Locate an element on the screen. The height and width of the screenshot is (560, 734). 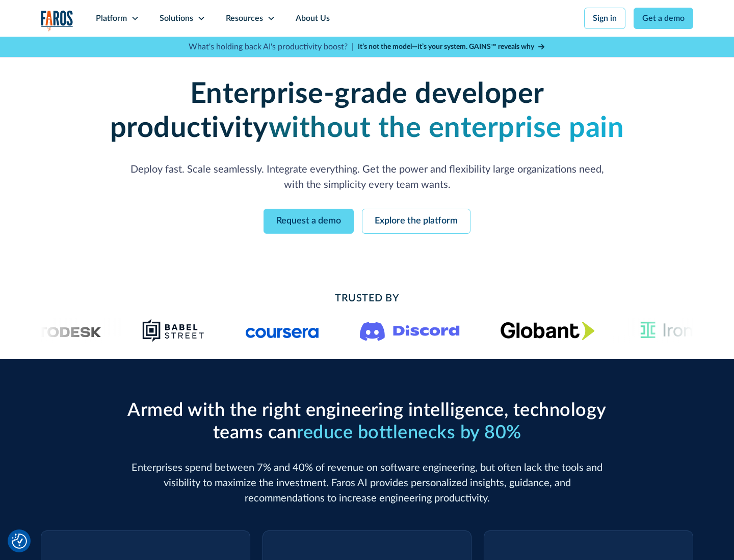
strong: Enterprise-grade developer productivity is located at coordinates (327, 111).